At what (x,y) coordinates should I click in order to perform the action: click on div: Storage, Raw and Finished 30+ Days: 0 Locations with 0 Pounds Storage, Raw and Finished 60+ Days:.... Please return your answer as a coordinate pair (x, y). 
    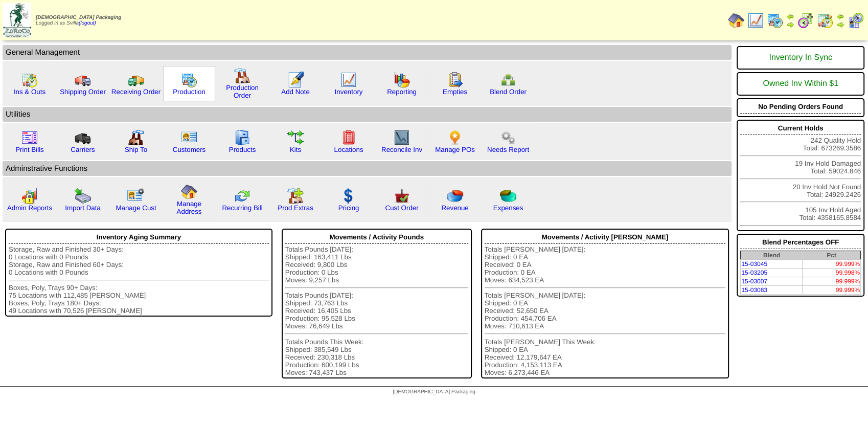
    Looking at the image, I should click on (138, 279).